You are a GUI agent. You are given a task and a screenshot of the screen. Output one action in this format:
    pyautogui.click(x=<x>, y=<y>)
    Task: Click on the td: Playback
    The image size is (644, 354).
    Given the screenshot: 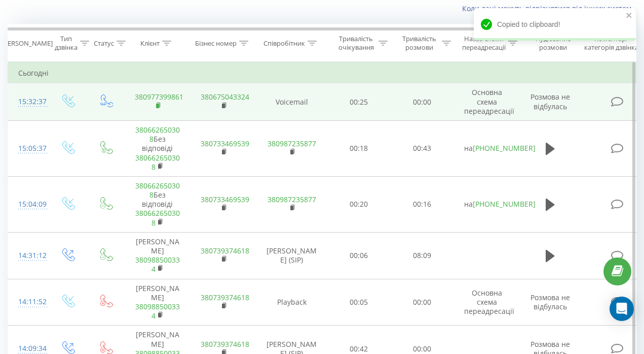 What is the action you would take?
    pyautogui.click(x=292, y=302)
    